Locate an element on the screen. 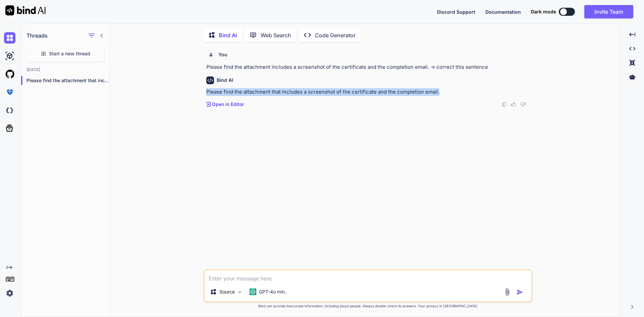  img: GPT-4o mini is located at coordinates (253, 292).